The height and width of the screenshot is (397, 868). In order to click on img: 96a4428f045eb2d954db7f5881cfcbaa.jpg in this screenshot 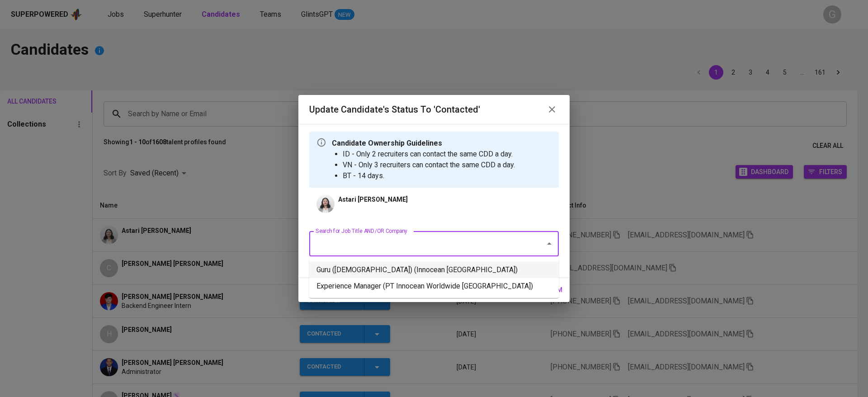, I will do `click(325, 204)`.